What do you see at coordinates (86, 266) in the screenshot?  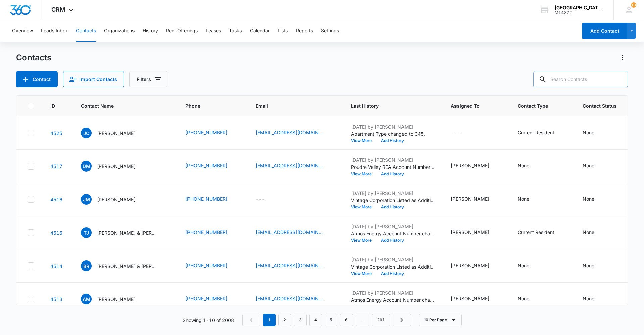 I see `span: BR` at bounding box center [86, 266].